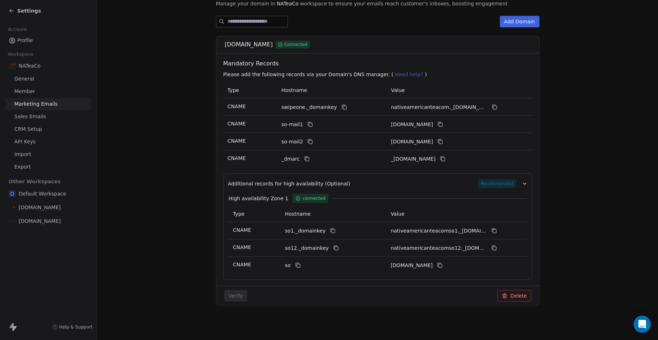  What do you see at coordinates (409, 74) in the screenshot?
I see `span: Need help?` at bounding box center [409, 74].